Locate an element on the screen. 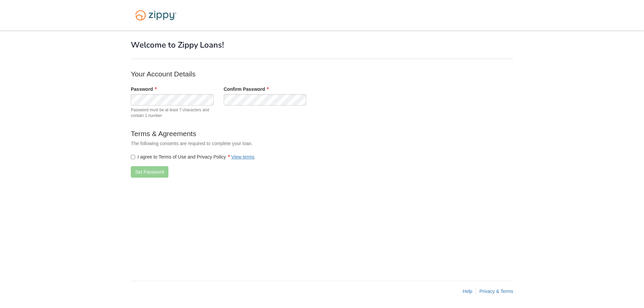  a: Help is located at coordinates (467, 291).